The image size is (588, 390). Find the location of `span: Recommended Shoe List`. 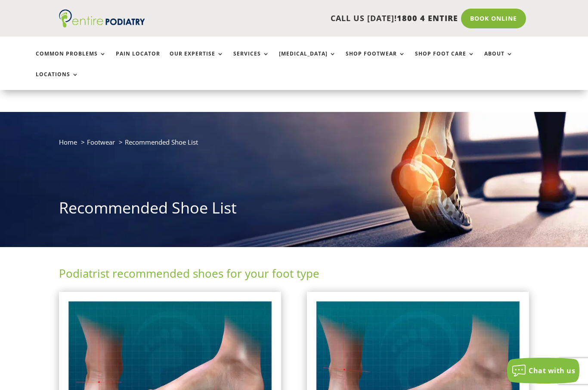

span: Recommended Shoe List is located at coordinates (162, 142).